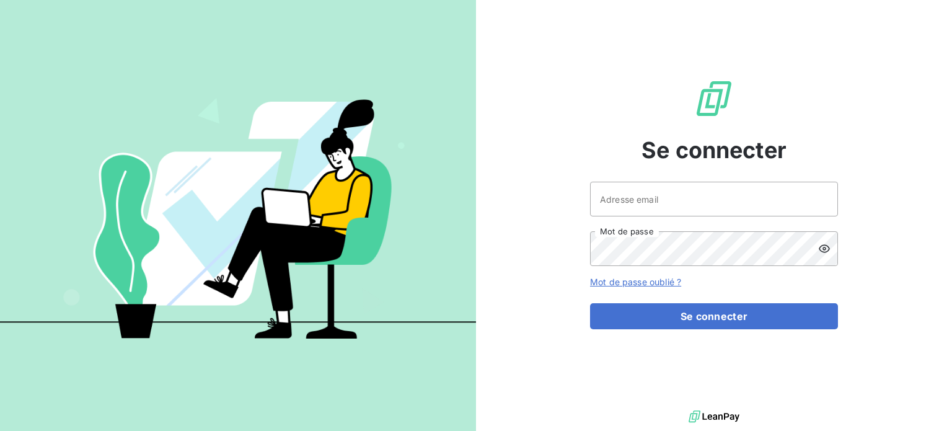 Image resolution: width=952 pixels, height=431 pixels. What do you see at coordinates (714, 150) in the screenshot?
I see `span: Se connecter` at bounding box center [714, 150].